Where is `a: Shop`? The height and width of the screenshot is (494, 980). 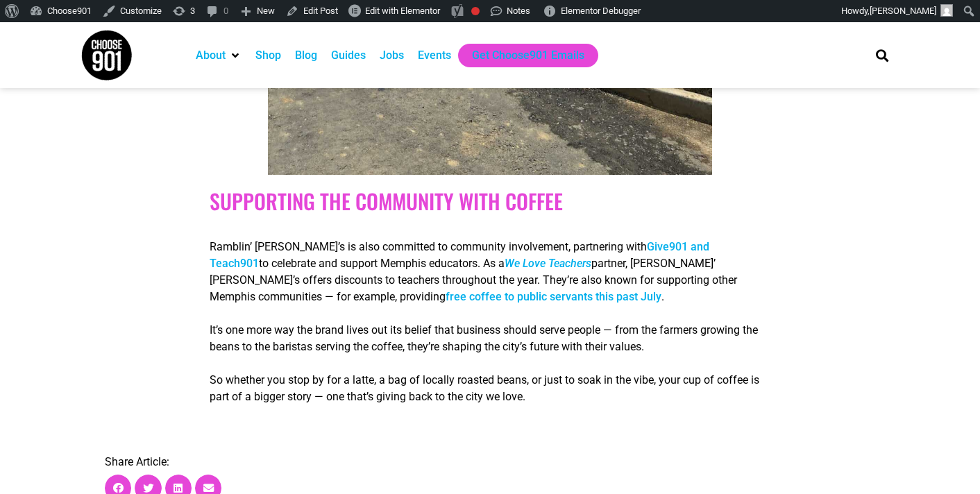
a: Shop is located at coordinates (268, 56).